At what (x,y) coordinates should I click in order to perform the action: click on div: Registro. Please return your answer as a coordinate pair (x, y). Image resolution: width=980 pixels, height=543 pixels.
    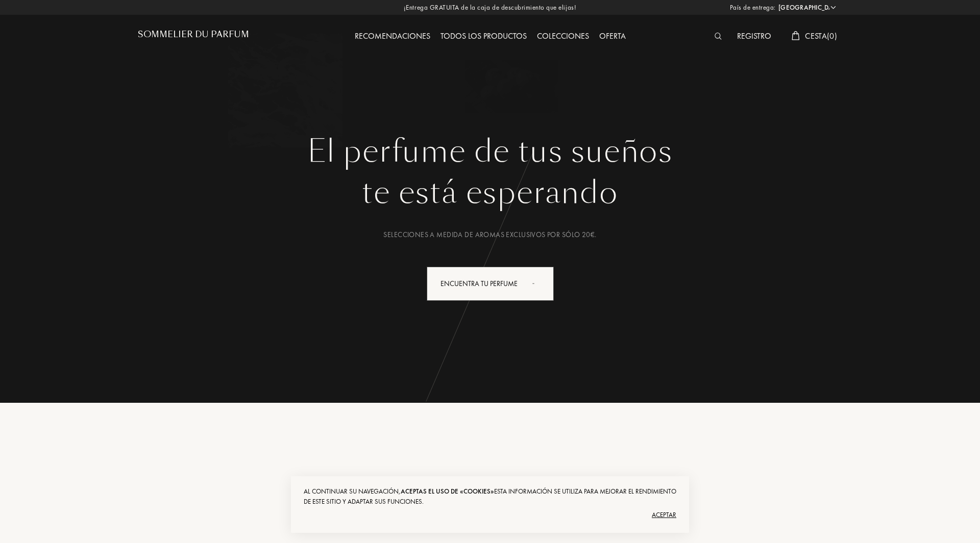
    Looking at the image, I should click on (754, 36).